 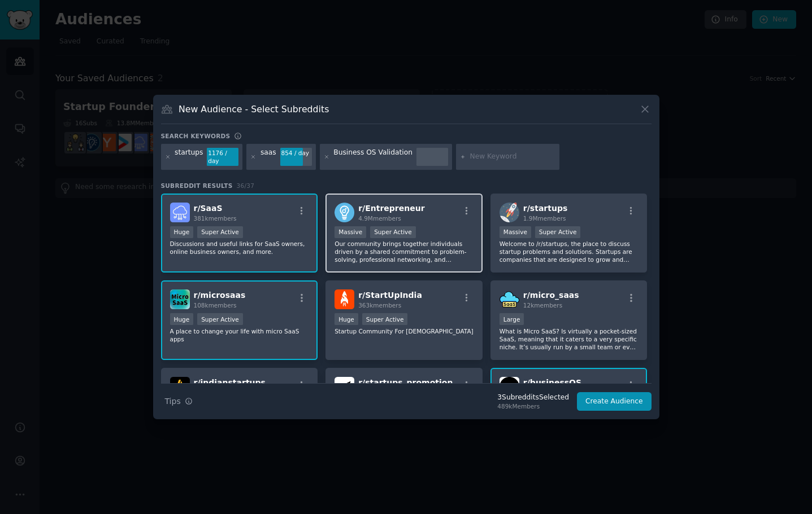 I want to click on span: r/ Entrepreneur, so click(x=391, y=209).